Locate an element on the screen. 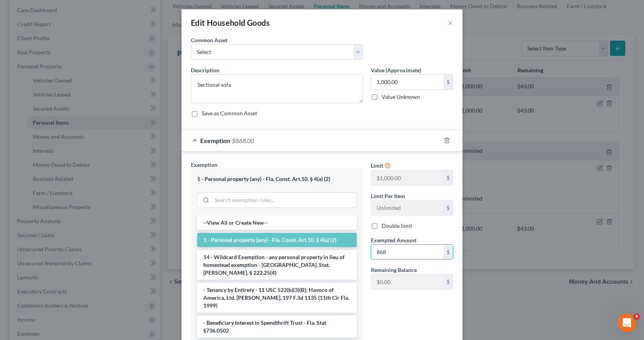 This screenshot has height=340, width=644. label: Common Asset is located at coordinates (209, 40).